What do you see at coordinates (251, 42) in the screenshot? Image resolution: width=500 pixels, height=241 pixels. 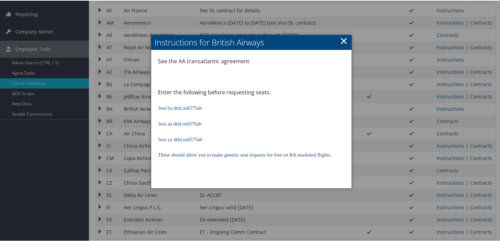 I see `h2: Instructions for British Airways` at bounding box center [251, 42].